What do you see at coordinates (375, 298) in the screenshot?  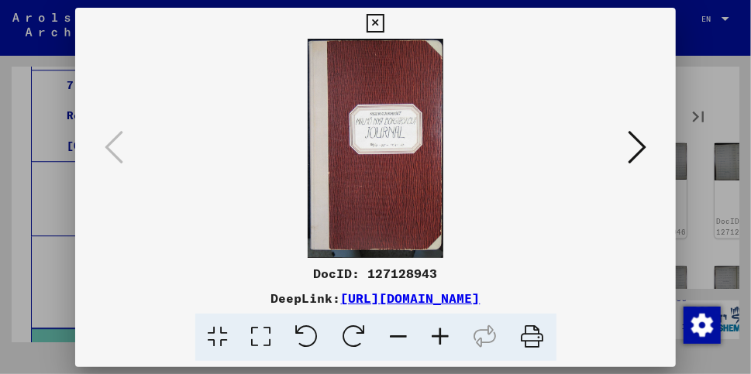 I see `div: DeepLink:` at bounding box center [375, 298].